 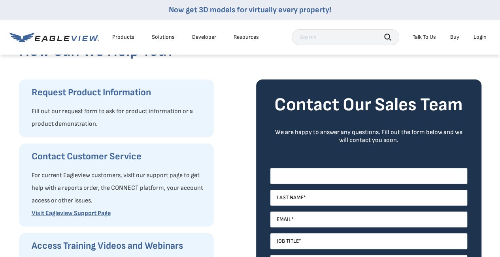 What do you see at coordinates (369, 105) in the screenshot?
I see `strong: Contact Our Sales Team` at bounding box center [369, 105].